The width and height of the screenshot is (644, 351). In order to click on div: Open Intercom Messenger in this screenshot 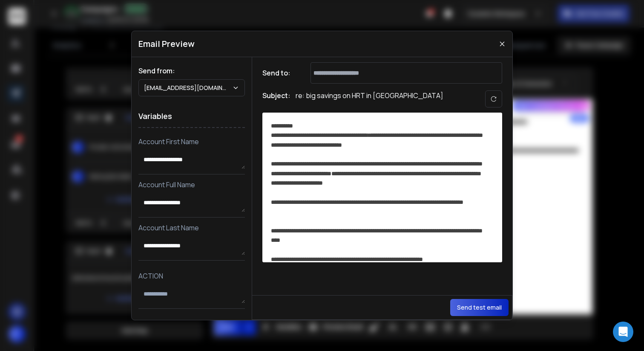, I will do `click(624, 332)`.